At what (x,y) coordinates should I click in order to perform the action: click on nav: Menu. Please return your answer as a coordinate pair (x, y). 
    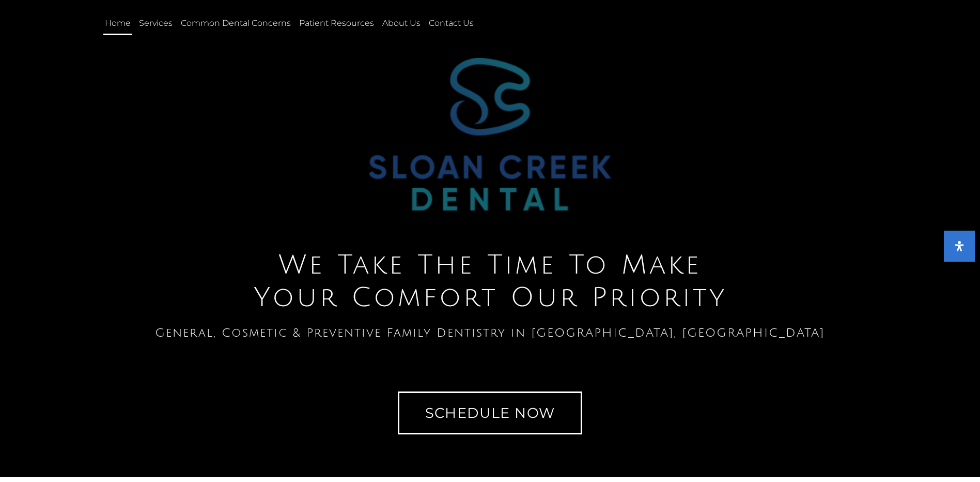
    Looking at the image, I should click on (389, 23).